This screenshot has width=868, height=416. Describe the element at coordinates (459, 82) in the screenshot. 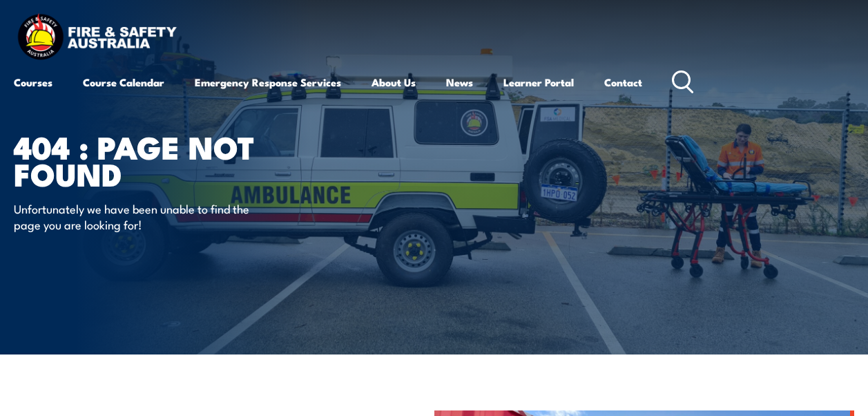

I see `a: News` at that location.